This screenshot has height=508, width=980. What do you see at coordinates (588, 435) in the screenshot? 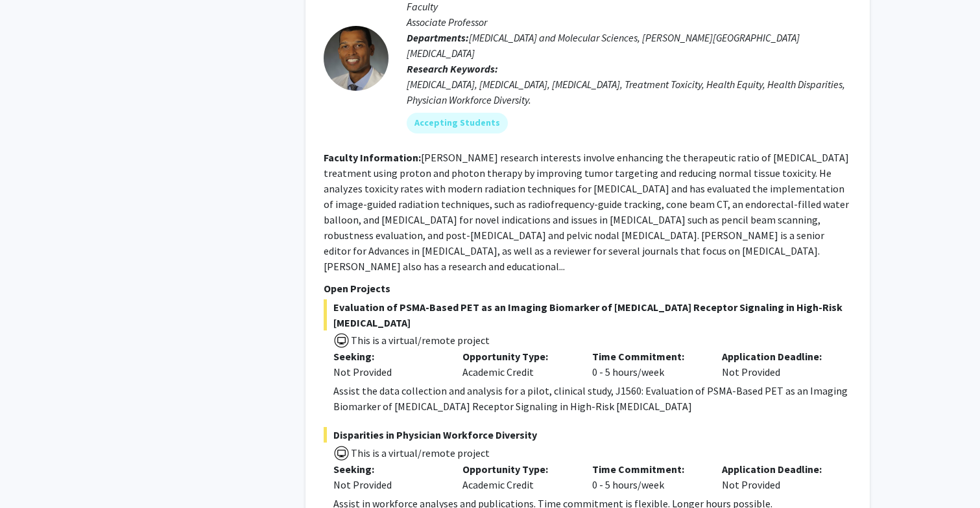
I see `span: Disparities in Physician Workforce Diversity` at bounding box center [588, 435].